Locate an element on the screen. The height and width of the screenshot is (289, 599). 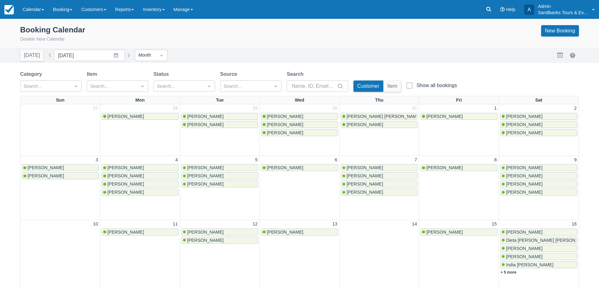
input: Name, ID, Email... is located at coordinates (314, 86).